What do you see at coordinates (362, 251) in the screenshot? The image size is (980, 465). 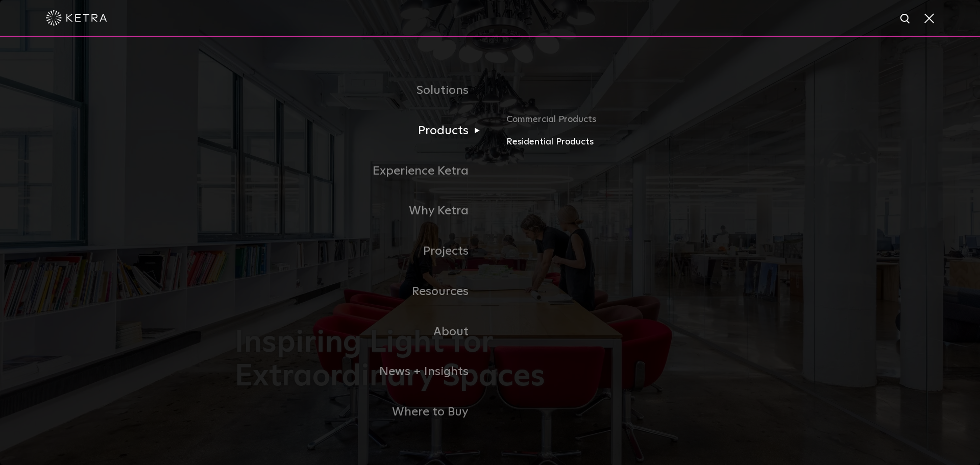 I see `a: Projects` at bounding box center [362, 251].